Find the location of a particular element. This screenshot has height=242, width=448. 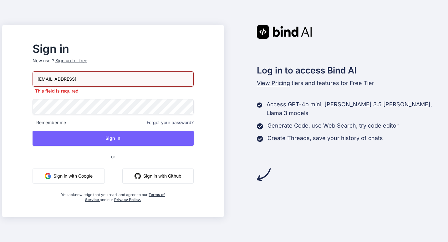

button: Sign in with Github is located at coordinates (158, 176).